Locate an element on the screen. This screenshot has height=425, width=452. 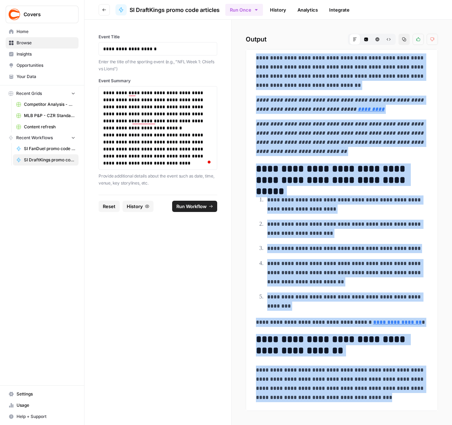
span: Run Workflow is located at coordinates (191, 207).